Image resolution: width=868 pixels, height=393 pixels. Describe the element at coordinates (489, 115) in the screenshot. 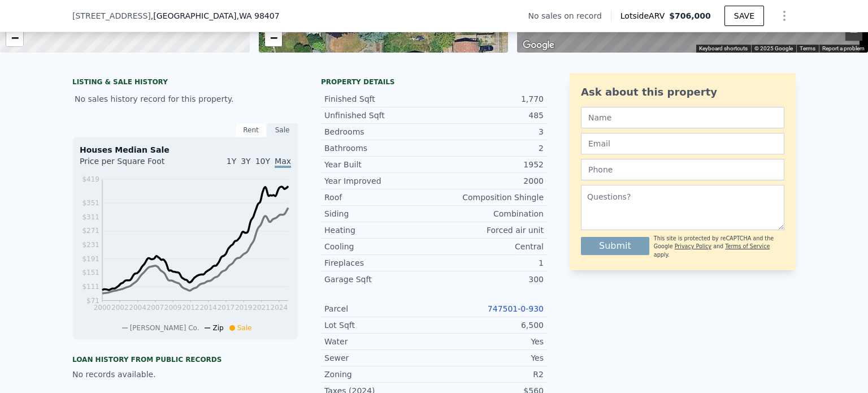

I see `div: 485` at that location.